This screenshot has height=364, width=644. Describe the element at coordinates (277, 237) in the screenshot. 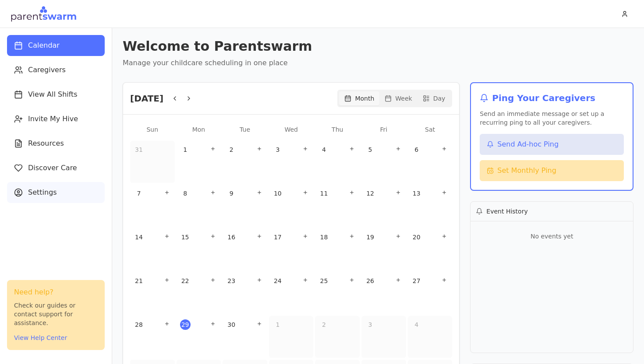

I see `span: 17` at that location.